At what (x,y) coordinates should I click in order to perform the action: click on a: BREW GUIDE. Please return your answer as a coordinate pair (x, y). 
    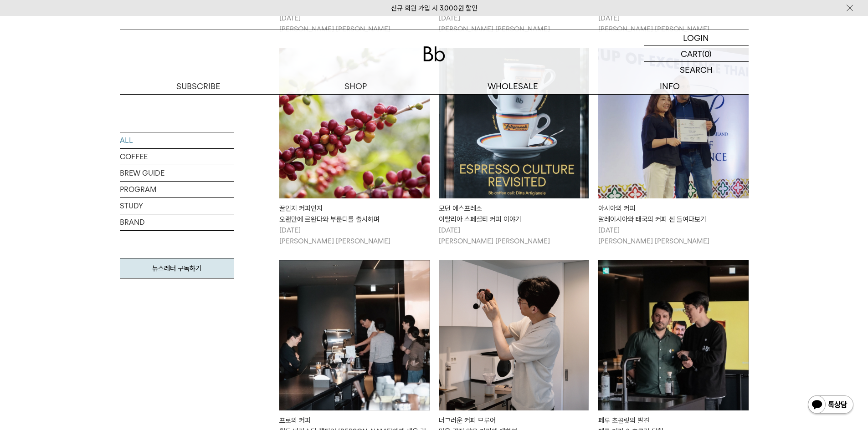
    Looking at the image, I should click on (177, 173).